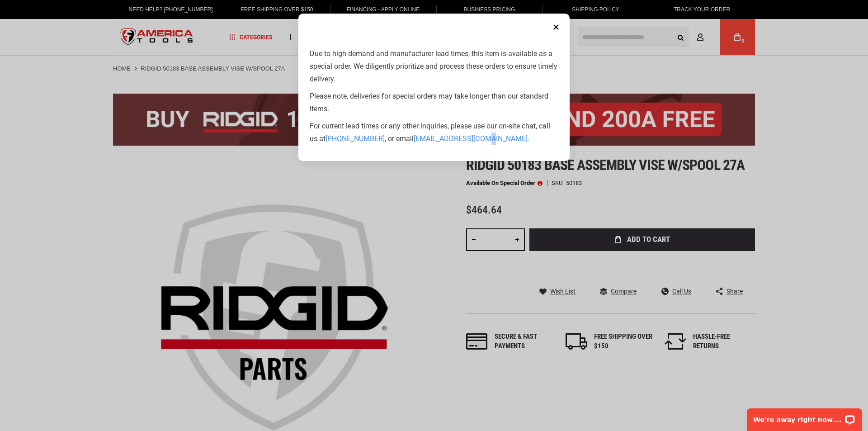 This screenshot has width=868, height=431. Describe the element at coordinates (57, 17) in the screenshot. I see `p: We're away right now. Please check back later!` at that location.